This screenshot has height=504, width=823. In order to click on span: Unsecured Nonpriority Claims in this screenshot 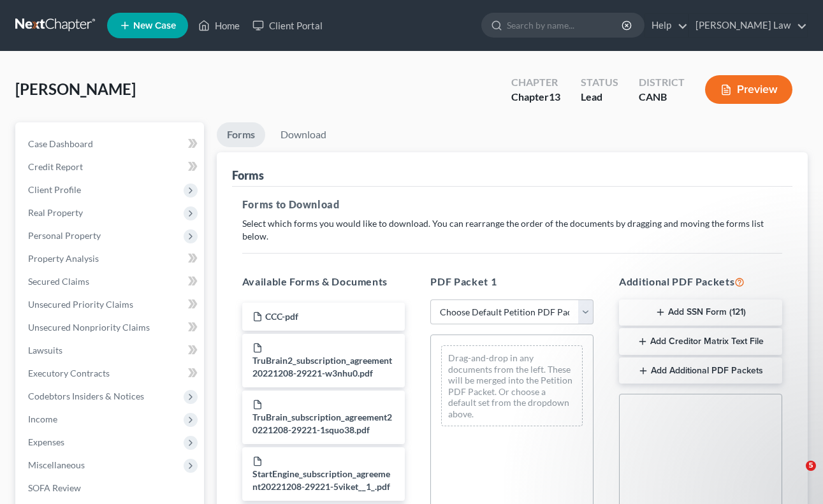, I will do `click(89, 327)`.